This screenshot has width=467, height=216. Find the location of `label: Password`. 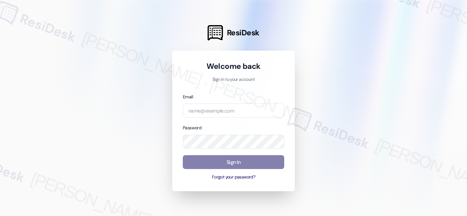

label: Password is located at coordinates (192, 128).